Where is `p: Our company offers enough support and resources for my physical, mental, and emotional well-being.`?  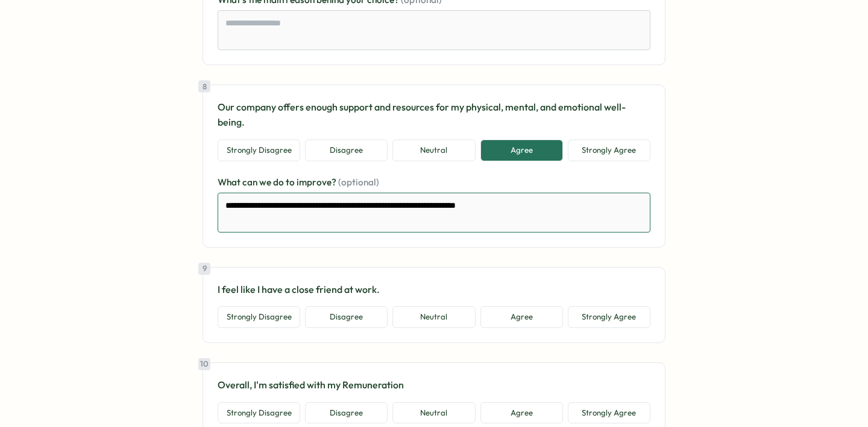
p: Our company offers enough support and resources for my physical, mental, and emotional well-being. is located at coordinates (434, 115).